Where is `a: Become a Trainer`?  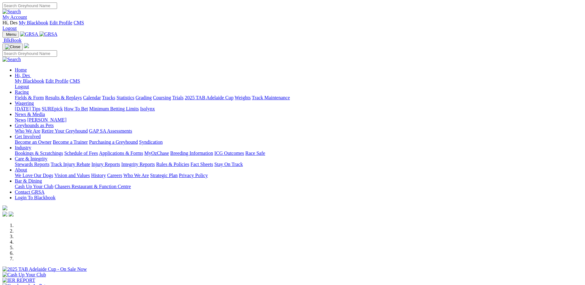 a: Become a Trainer is located at coordinates (70, 142).